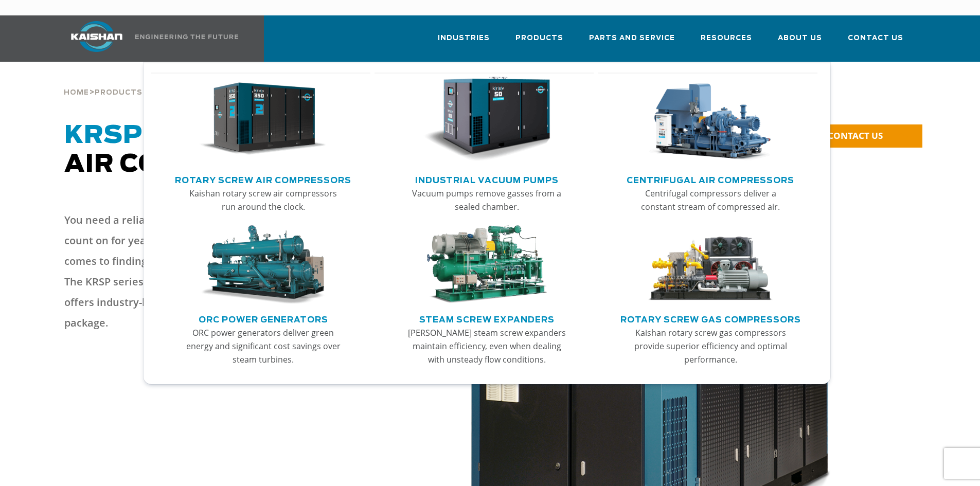 Image resolution: width=980 pixels, height=486 pixels. What do you see at coordinates (76, 93) in the screenshot?
I see `span: Home` at bounding box center [76, 93].